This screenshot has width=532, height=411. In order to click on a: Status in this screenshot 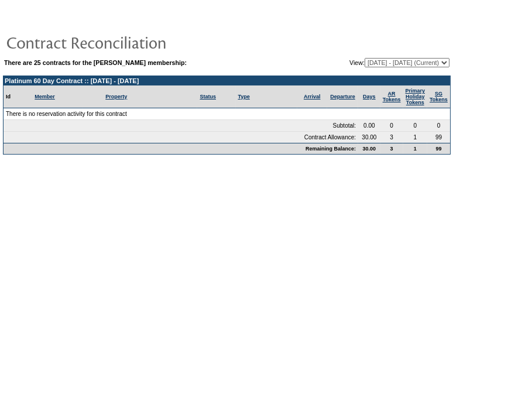, I will do `click(208, 96)`.